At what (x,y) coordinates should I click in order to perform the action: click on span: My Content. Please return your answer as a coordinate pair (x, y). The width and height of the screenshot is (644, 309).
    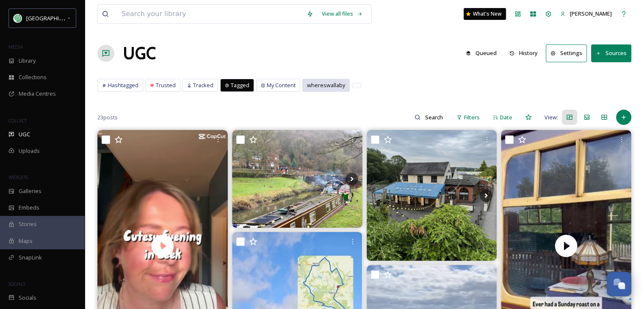
    Looking at the image, I should click on (281, 85).